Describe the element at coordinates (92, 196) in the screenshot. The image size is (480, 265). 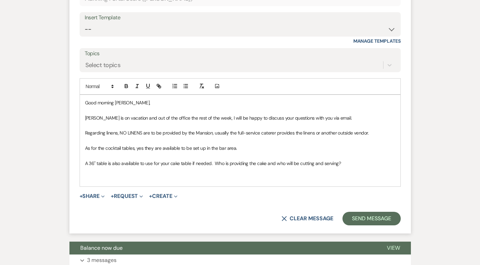
I see `button: Share` at that location.